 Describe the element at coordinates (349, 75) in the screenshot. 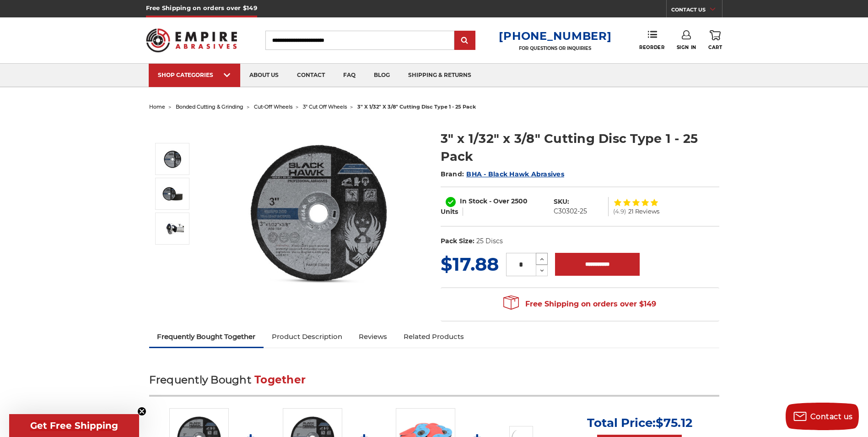

I see `a: faq` at that location.